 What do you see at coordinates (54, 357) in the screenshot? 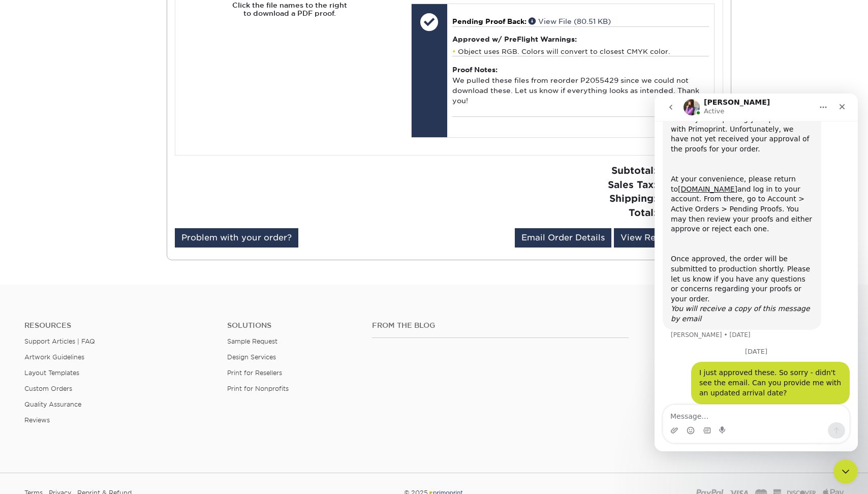
I see `a: Artwork Guidelines` at bounding box center [54, 357].